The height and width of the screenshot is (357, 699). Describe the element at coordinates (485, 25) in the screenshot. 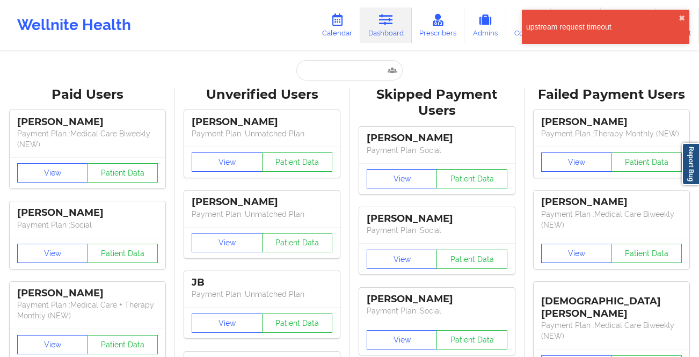

I see `a: Admins` at that location.